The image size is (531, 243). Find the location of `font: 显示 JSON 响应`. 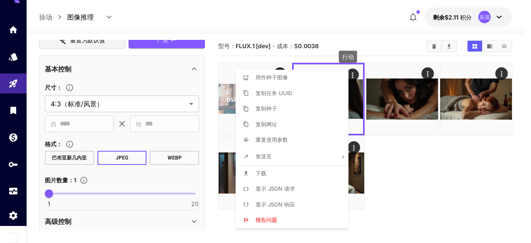

font: 显示 JSON 响应 is located at coordinates (275, 204).